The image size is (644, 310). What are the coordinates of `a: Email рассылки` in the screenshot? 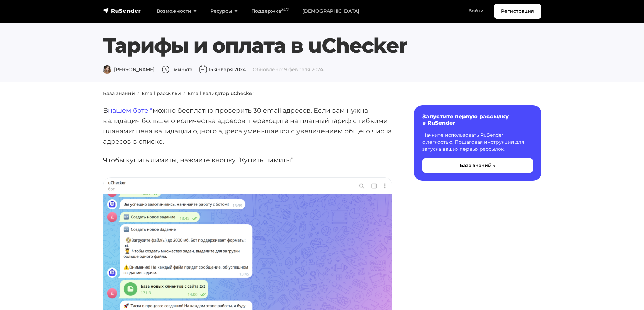 It's located at (161, 94).